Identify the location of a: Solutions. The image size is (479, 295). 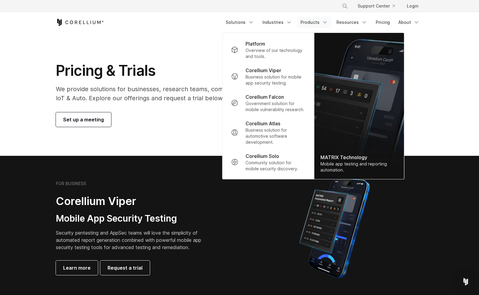
(240, 22).